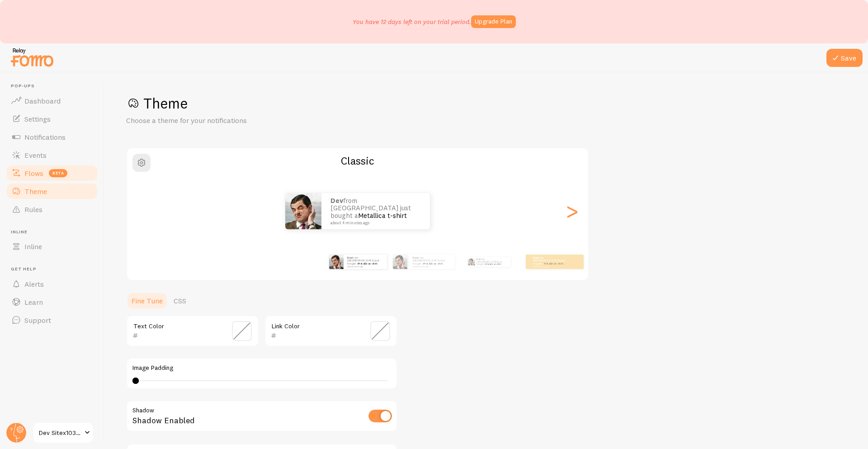 This screenshot has height=449, width=868. I want to click on a: Events, so click(52, 155).